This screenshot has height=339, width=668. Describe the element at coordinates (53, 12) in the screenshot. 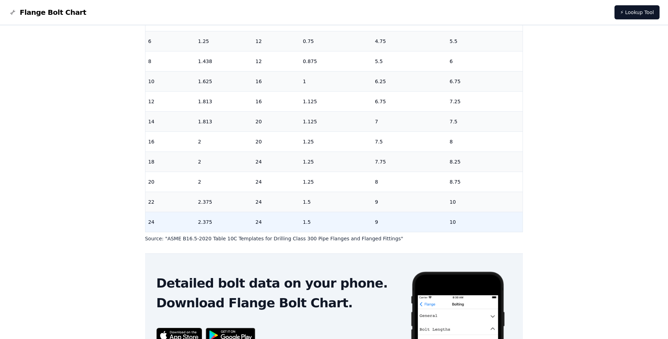

I see `span: Flange Bolt Chart` at that location.